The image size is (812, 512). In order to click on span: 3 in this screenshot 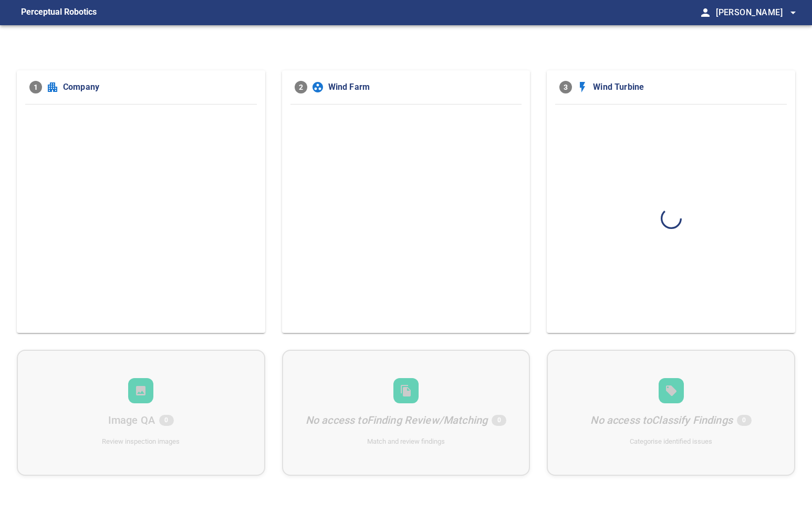, I will do `click(566, 87)`.